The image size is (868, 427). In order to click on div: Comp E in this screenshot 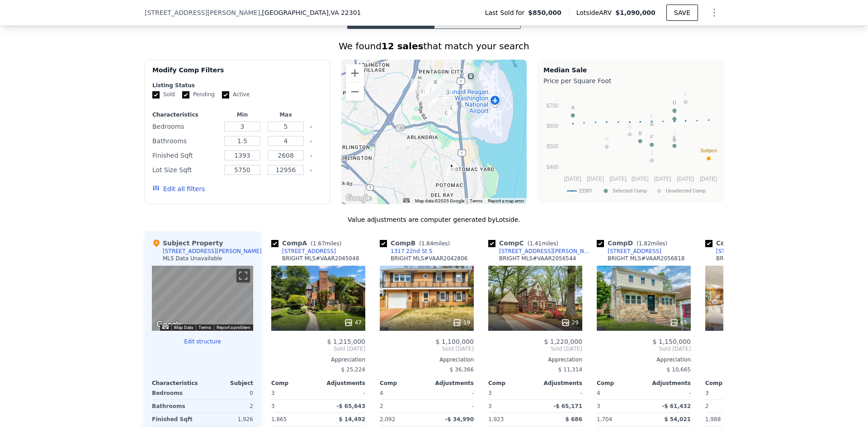, I will do `click(742, 243)`.